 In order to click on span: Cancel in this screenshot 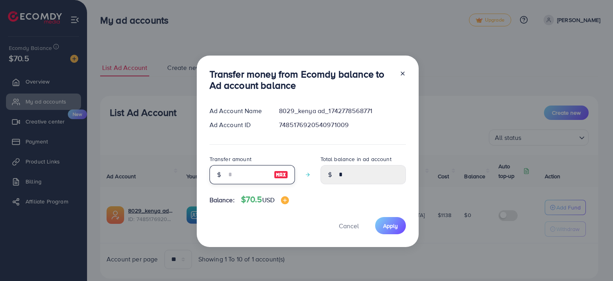, I will do `click(349, 226)`.